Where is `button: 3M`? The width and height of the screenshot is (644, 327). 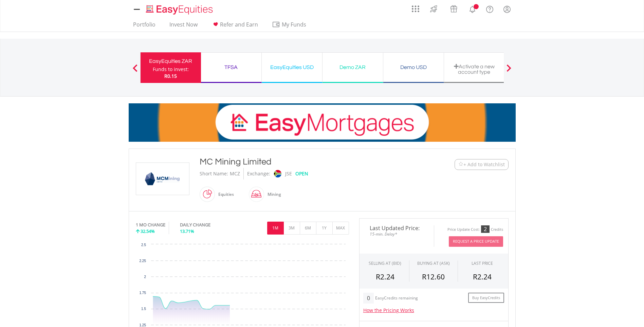 button: 3M is located at coordinates (292, 228).